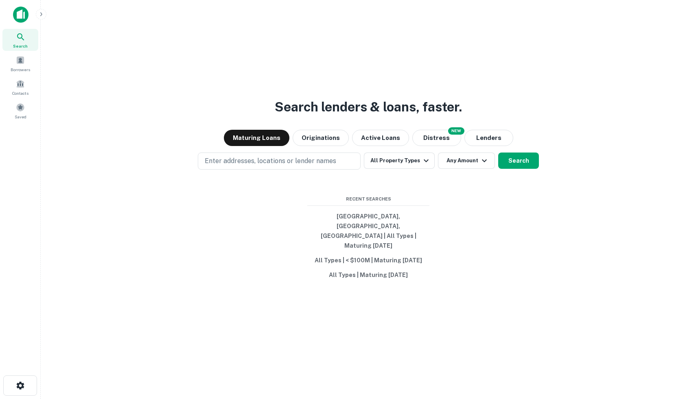 Image resolution: width=696 pixels, height=399 pixels. I want to click on button: Search distressed loans with lien and other non-mortgage details., so click(437, 138).